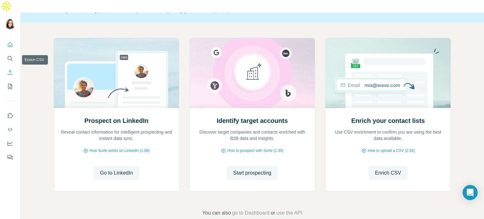 Image resolution: width=484 pixels, height=219 pixels. I want to click on h2: Enrich your contact lists, so click(388, 121).